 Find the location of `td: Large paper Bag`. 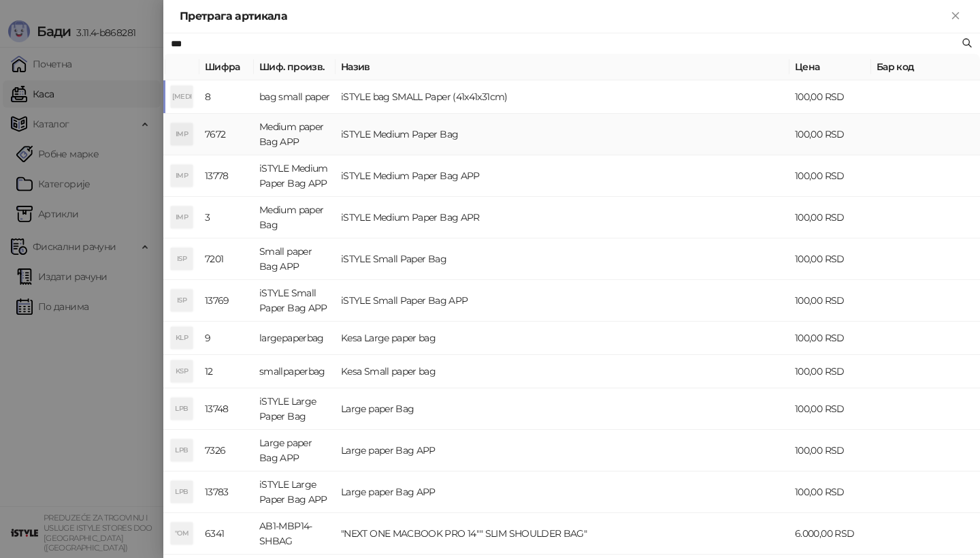

td: Large paper Bag is located at coordinates (562, 408).